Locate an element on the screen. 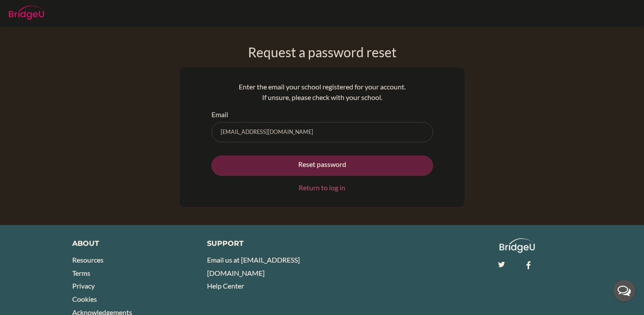 The image size is (644, 315). a: Terms is located at coordinates (81, 273).